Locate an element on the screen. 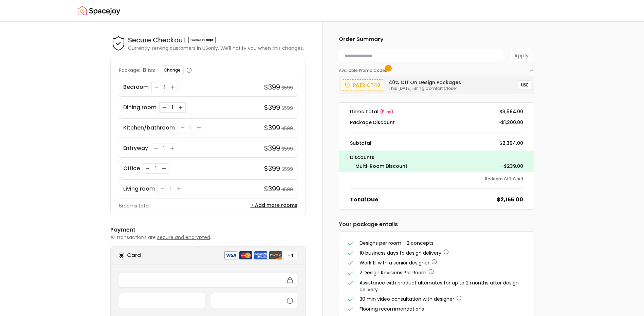  p: bliss is located at coordinates (149, 70).